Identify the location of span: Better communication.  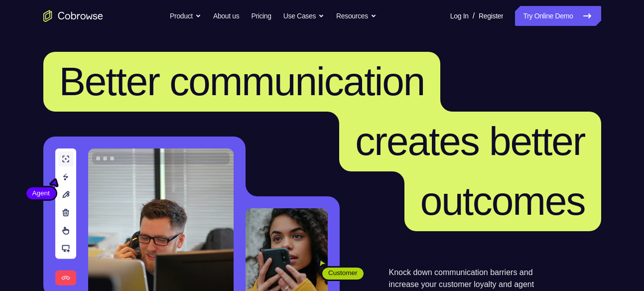
(242, 82).